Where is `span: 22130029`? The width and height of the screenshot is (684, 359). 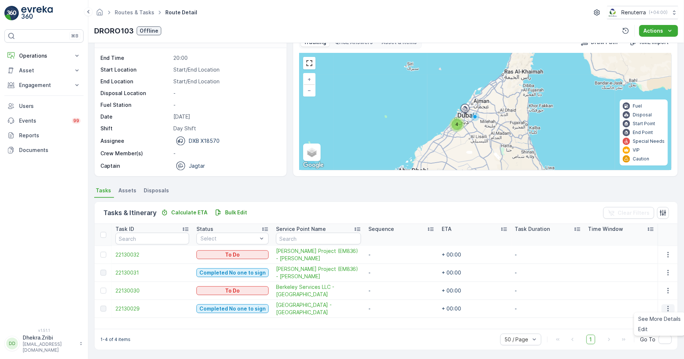 span: 22130029 is located at coordinates (152, 308).